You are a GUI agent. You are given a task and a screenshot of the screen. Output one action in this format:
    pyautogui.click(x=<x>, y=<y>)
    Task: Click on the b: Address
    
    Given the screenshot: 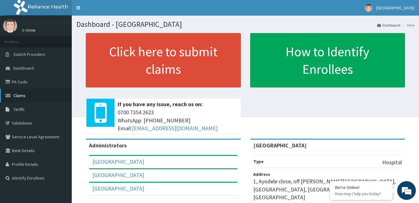 What is the action you would take?
    pyautogui.click(x=262, y=174)
    